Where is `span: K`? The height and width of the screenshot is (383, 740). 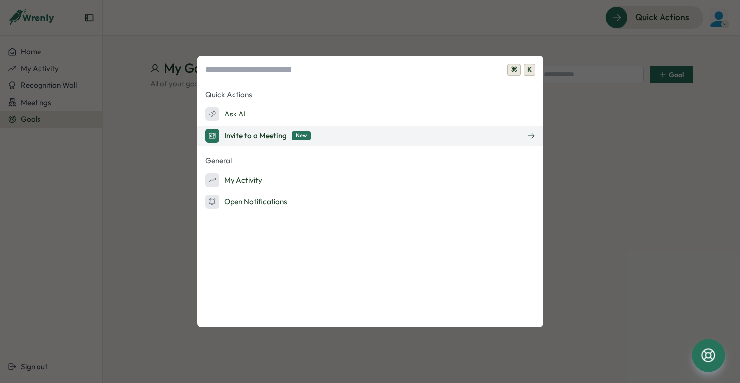
span: K is located at coordinates (530, 70).